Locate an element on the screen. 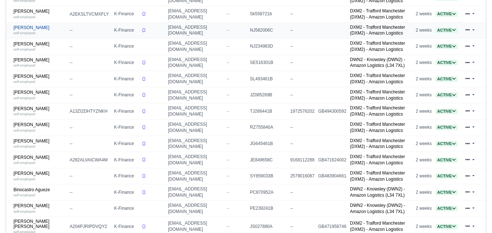 The width and height of the screenshot is (492, 233). td: PC870952A is located at coordinates (268, 193).